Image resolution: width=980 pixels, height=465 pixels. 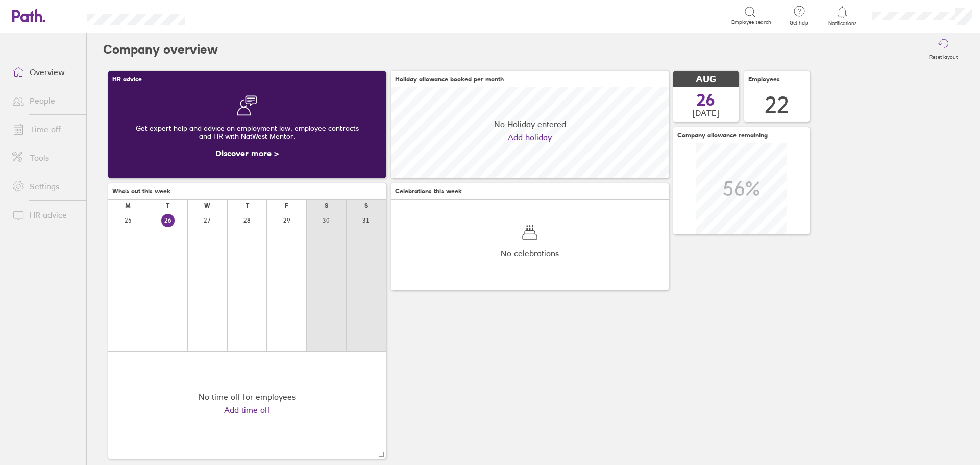 What do you see at coordinates (842, 16) in the screenshot?
I see `a: Notifications` at bounding box center [842, 16].